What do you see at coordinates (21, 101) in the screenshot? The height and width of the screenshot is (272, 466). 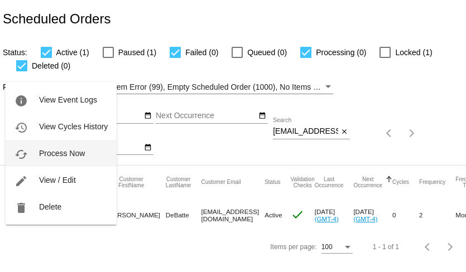 I see `mat-icon: info` at bounding box center [21, 101].